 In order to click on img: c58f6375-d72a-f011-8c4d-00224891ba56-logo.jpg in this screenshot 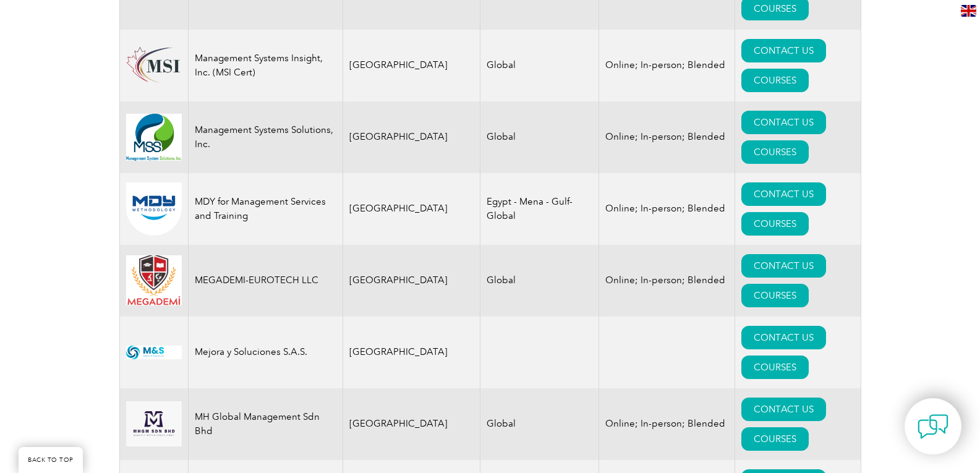, I will do `click(154, 352)`.